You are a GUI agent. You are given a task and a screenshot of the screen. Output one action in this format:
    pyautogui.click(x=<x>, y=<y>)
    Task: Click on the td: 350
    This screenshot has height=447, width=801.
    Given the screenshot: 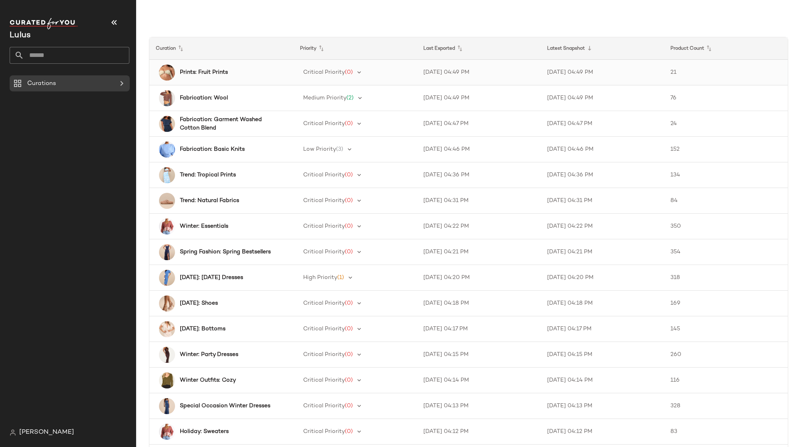 What is the action you would take?
    pyautogui.click(x=726, y=226)
    